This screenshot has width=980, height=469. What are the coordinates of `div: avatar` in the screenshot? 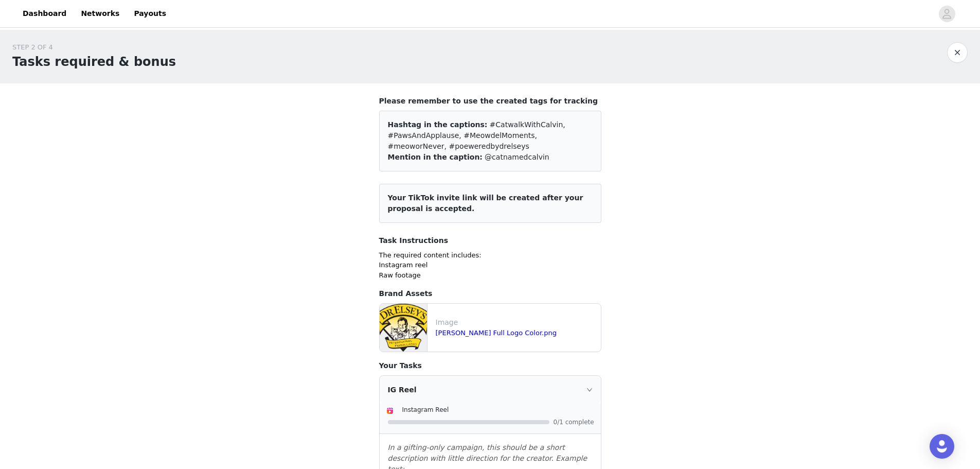 It's located at (947, 14).